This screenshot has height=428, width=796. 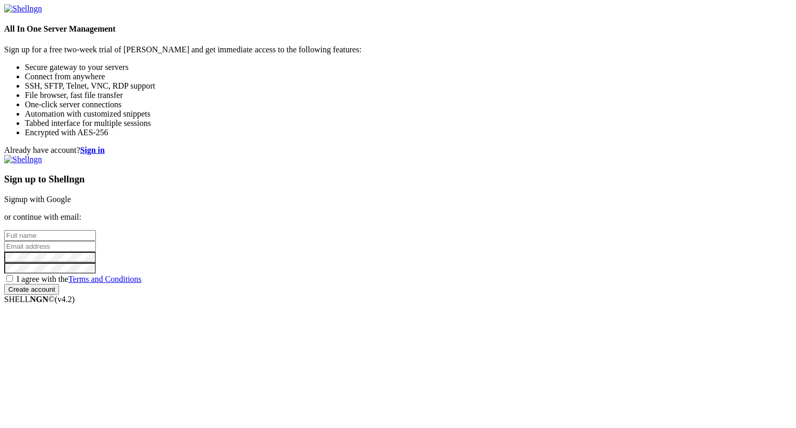 What do you see at coordinates (409, 114) in the screenshot?
I see `li: Automation with customized snippets` at bounding box center [409, 114].